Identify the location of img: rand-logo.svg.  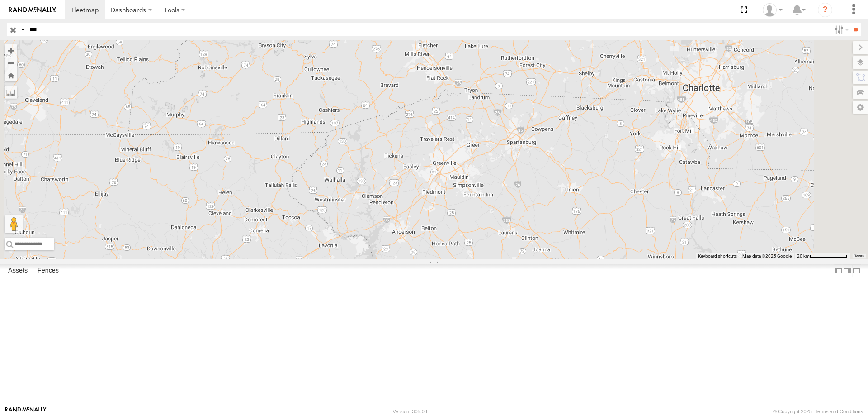
(32, 10).